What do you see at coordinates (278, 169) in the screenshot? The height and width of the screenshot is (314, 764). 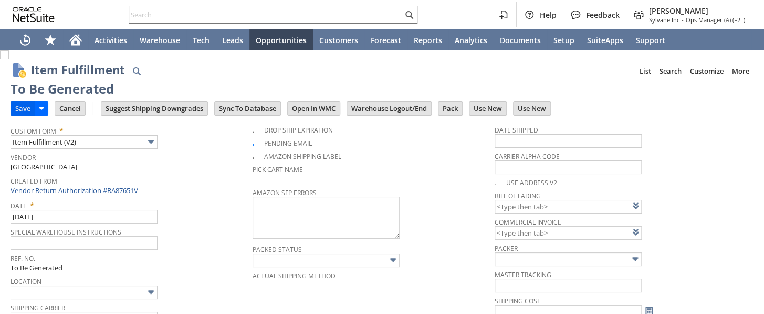 I see `a: Pick Cart Name` at bounding box center [278, 169].